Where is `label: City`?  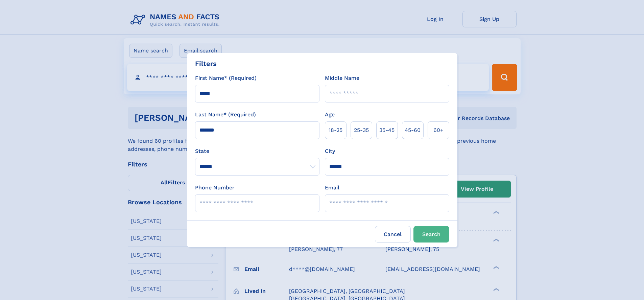 label: City is located at coordinates (330, 151).